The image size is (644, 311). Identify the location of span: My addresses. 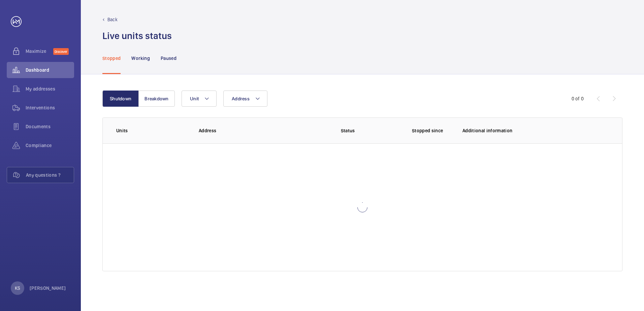
(50, 89).